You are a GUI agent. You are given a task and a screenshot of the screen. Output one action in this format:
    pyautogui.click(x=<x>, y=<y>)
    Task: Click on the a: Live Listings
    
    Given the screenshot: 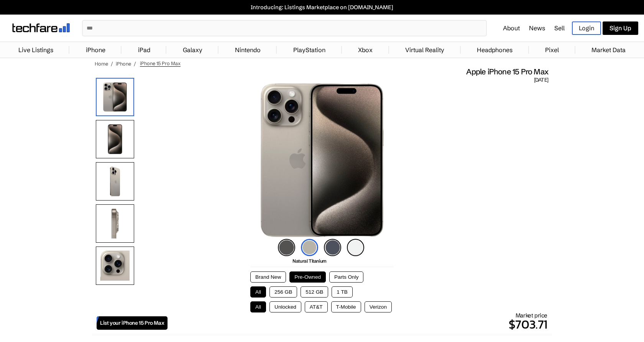 What is the action you would take?
    pyautogui.click(x=36, y=50)
    